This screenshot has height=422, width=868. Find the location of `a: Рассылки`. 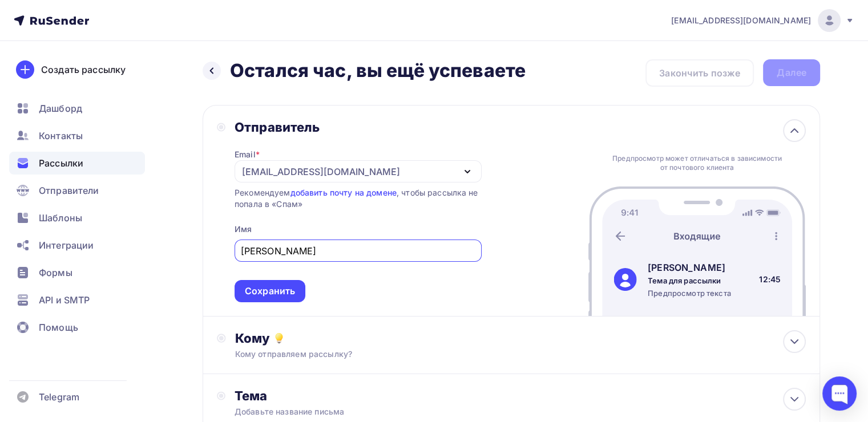

a: Рассылки is located at coordinates (77, 163).